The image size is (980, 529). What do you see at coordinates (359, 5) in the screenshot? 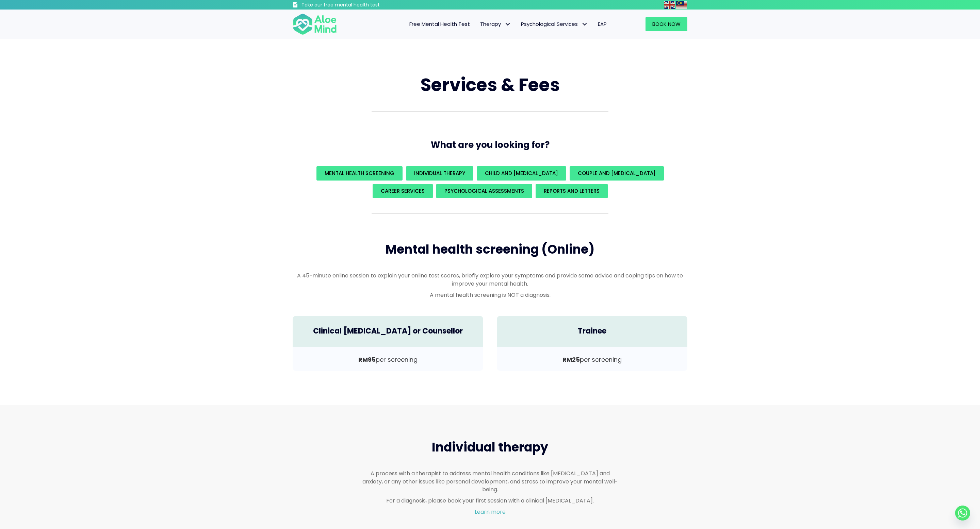
I see `h3: Take our free mental health test` at bounding box center [359, 5].